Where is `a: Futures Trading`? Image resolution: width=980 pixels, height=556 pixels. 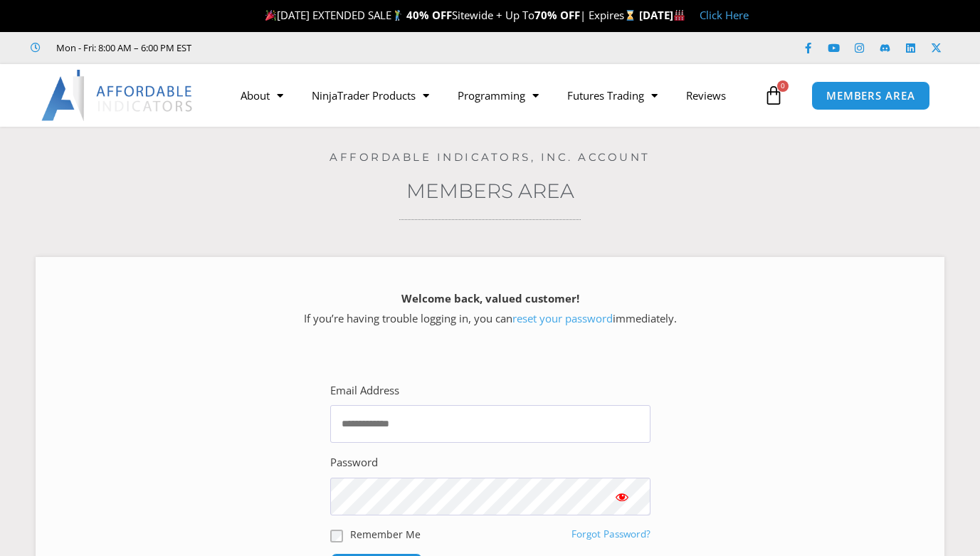
a: Futures Trading is located at coordinates (612, 95).